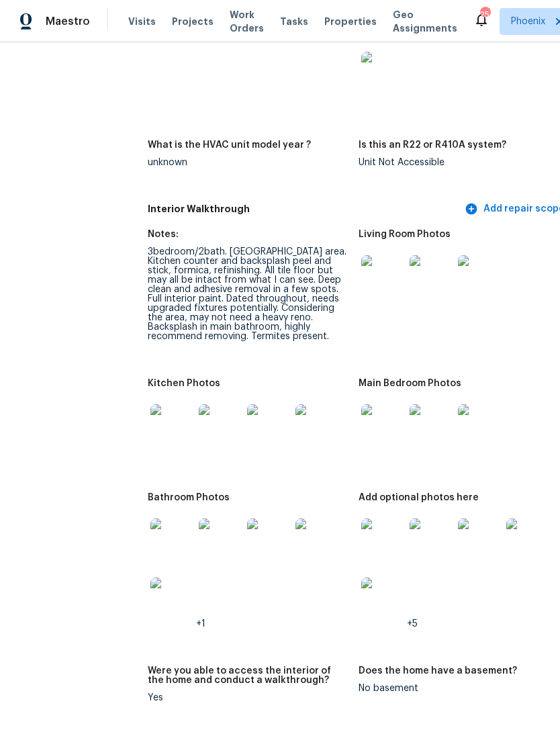 This screenshot has height=730, width=560. Describe the element at coordinates (68, 21) in the screenshot. I see `span: Maestro` at that location.